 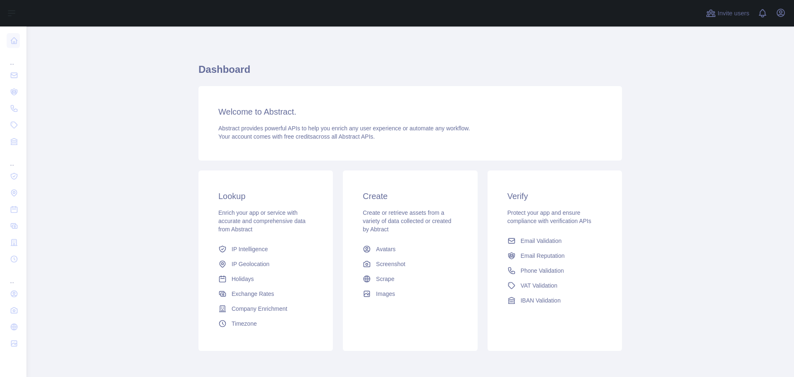 I want to click on span: Scrape, so click(x=385, y=279).